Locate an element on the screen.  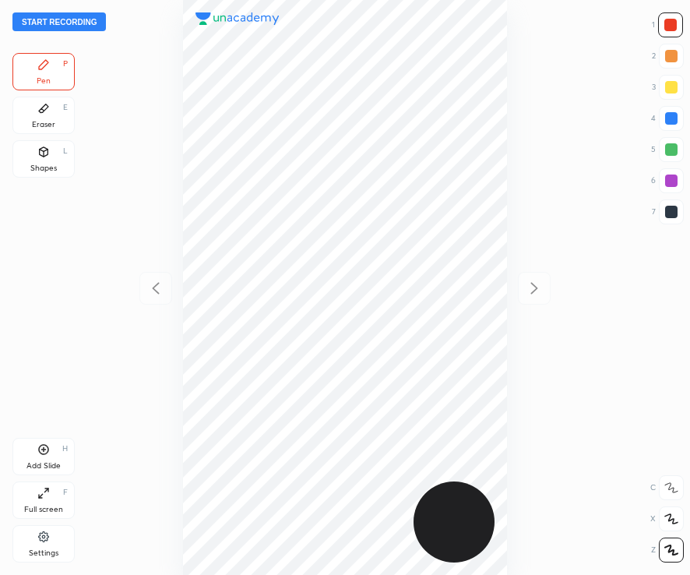
div: 3 is located at coordinates (668, 87).